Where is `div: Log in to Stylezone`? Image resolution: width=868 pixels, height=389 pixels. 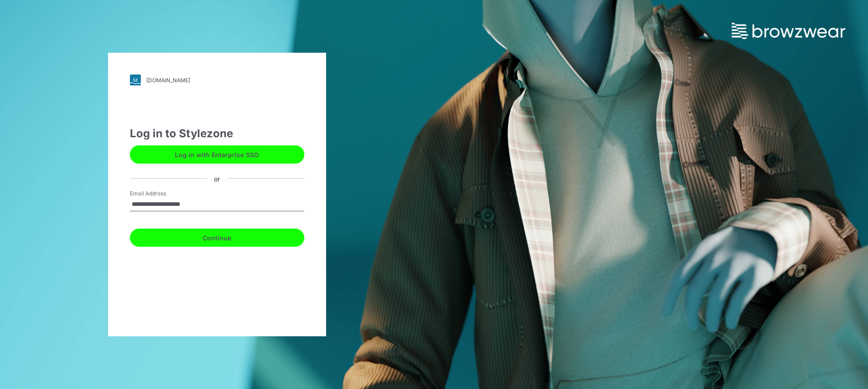 div: Log in to Stylezone is located at coordinates (217, 134).